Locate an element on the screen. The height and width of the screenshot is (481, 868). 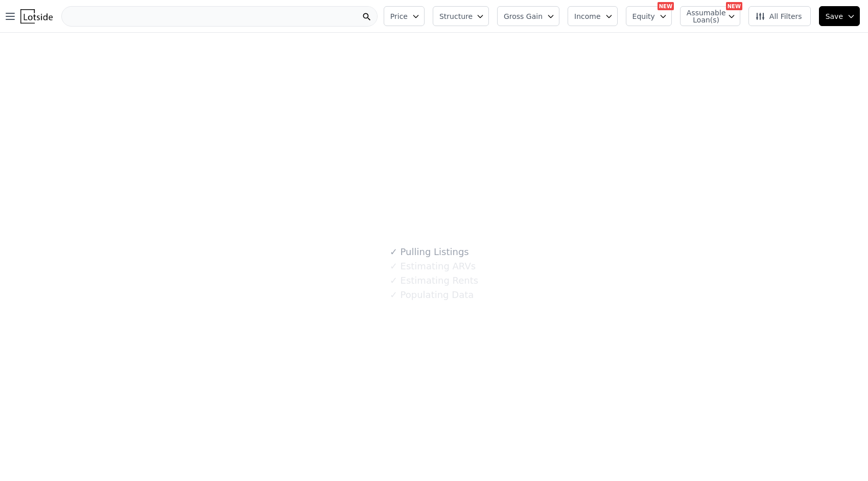
button: All Filters is located at coordinates (780, 16).